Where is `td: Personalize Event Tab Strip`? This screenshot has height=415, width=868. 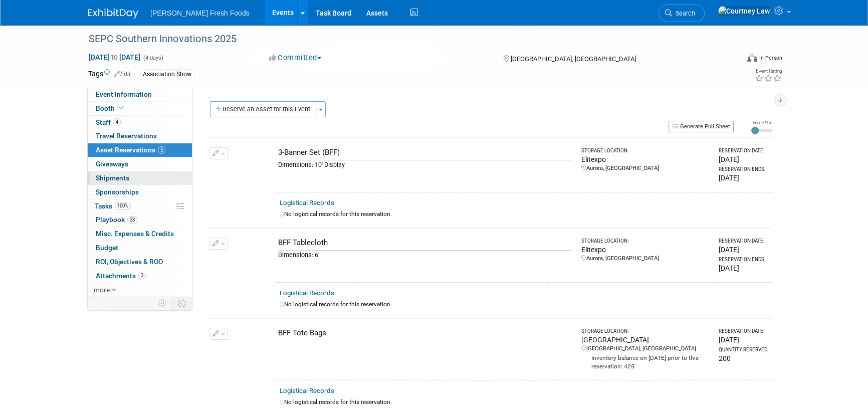
td: Personalize Event Tab Strip is located at coordinates (163, 303).